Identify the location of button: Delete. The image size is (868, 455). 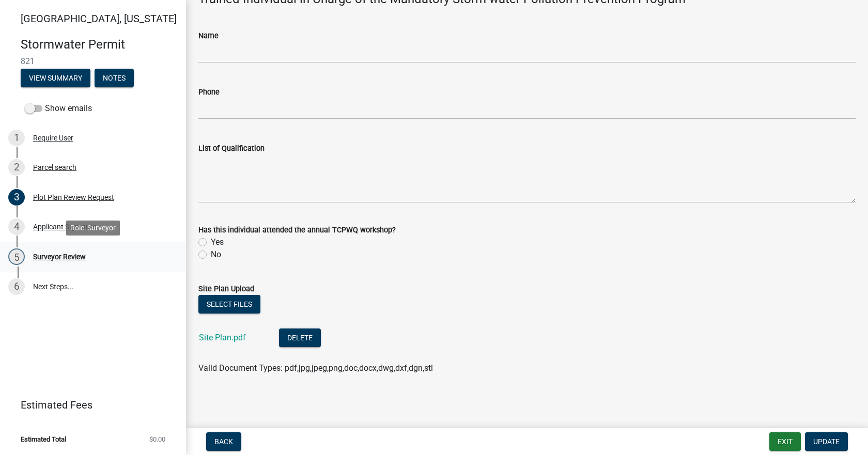
(300, 338).